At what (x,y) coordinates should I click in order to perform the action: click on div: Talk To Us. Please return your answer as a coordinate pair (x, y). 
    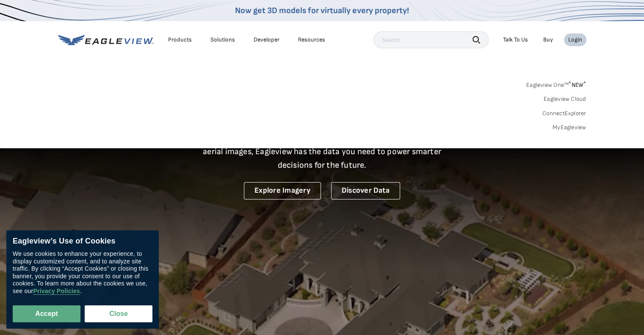
    Looking at the image, I should click on (515, 39).